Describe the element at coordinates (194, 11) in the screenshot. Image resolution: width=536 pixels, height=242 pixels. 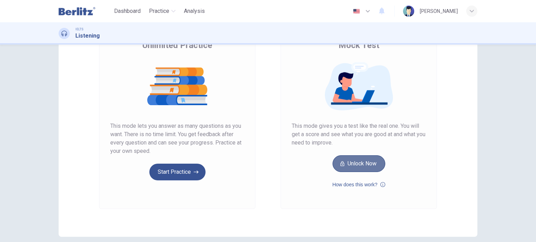
I see `span: Analysis` at that location.